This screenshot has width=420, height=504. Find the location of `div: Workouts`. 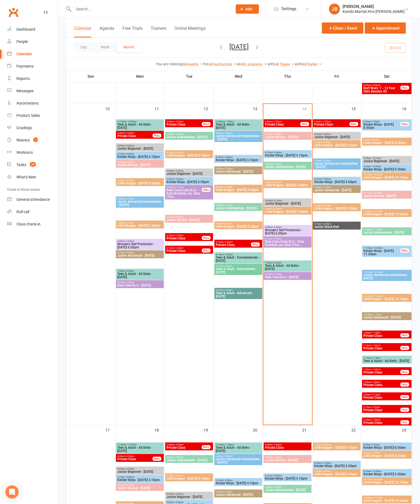

div: Workouts is located at coordinates (25, 152).